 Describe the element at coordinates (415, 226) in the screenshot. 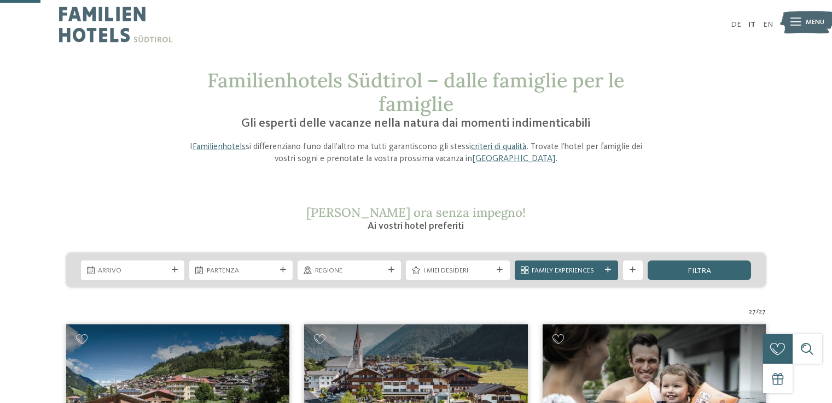

I see `span: Ai vostri hotel preferiti` at that location.